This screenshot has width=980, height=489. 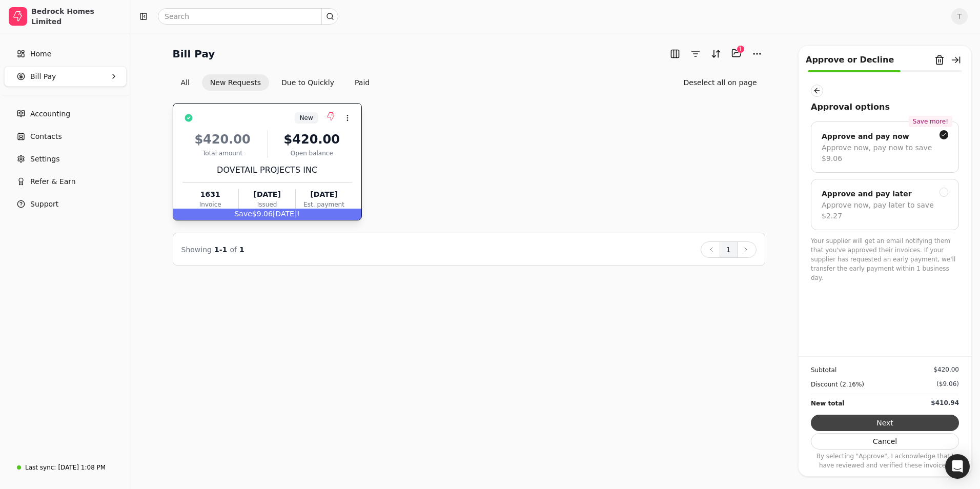 What do you see at coordinates (948, 384) in the screenshot?
I see `div: ($9.06)` at bounding box center [948, 384].